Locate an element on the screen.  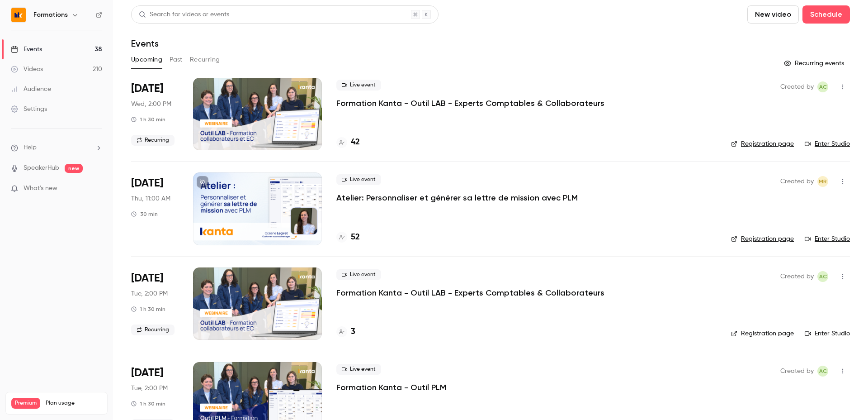
span: Wed, 2:00 PM is located at coordinates (151, 104).